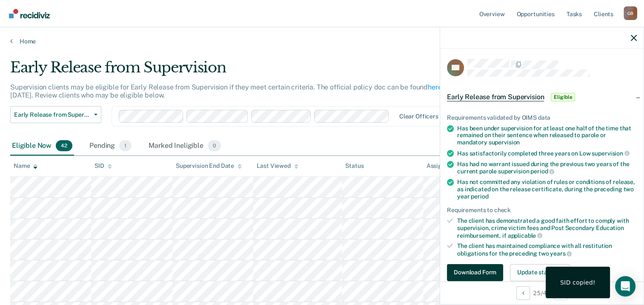 The height and width of the screenshot is (305, 644). I want to click on div: Pending, so click(110, 146).